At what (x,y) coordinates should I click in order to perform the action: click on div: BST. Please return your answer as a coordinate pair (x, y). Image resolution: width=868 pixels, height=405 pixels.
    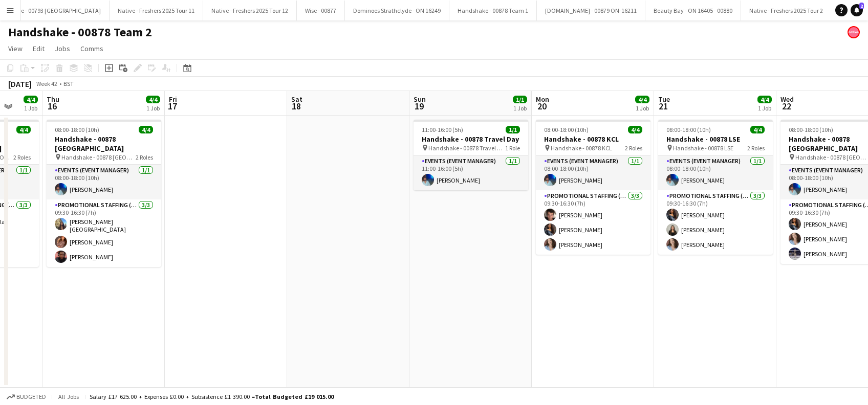
    Looking at the image, I should click on (68, 83).